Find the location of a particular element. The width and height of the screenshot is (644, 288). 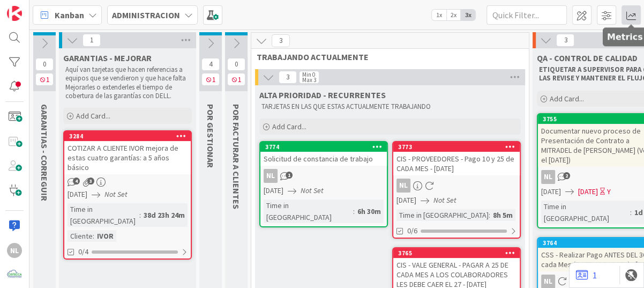

div: Max 3 is located at coordinates (309, 80).